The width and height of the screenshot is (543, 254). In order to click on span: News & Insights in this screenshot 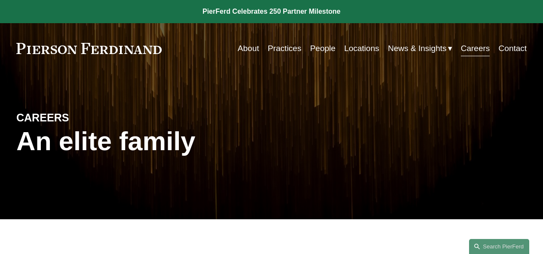, I will do `click(417, 49)`.